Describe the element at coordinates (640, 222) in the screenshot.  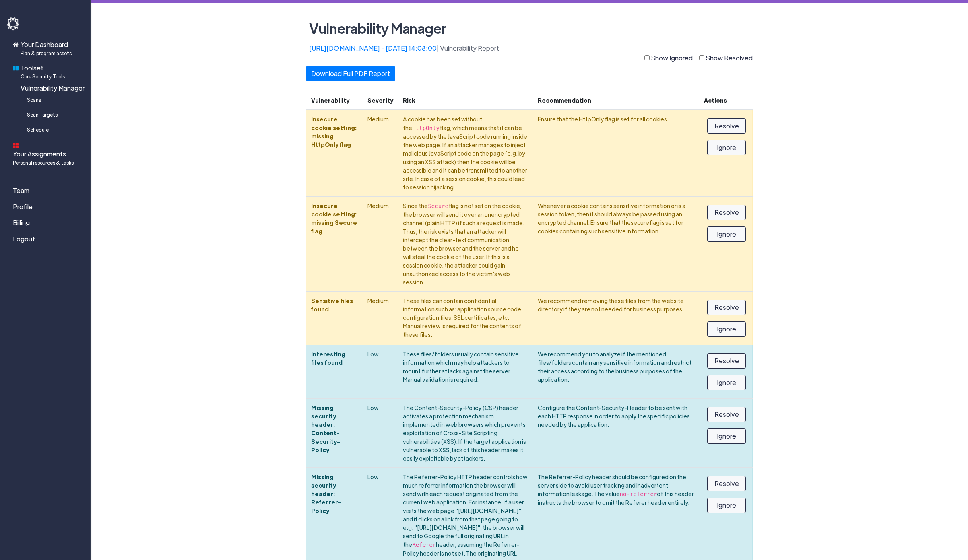
I see `secure: secure` at that location.